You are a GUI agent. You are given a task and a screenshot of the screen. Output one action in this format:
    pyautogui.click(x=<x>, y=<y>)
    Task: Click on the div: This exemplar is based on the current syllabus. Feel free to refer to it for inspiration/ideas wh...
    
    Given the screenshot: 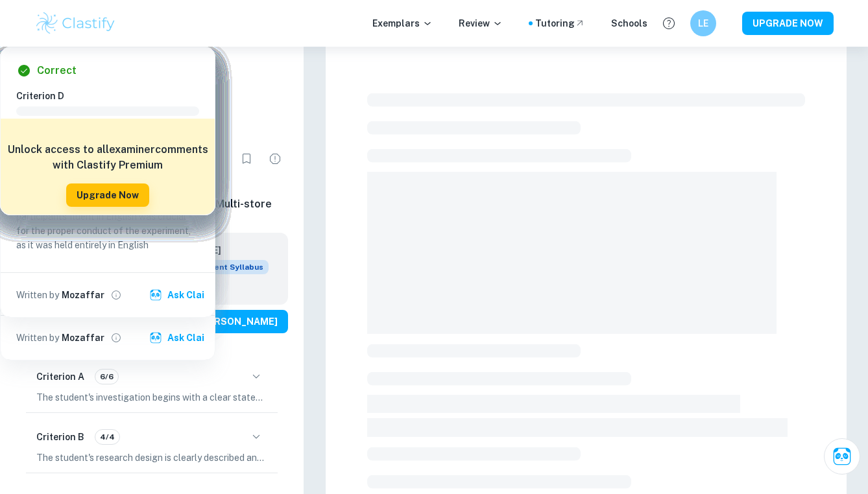 What is the action you would take?
    pyautogui.click(x=229, y=268)
    